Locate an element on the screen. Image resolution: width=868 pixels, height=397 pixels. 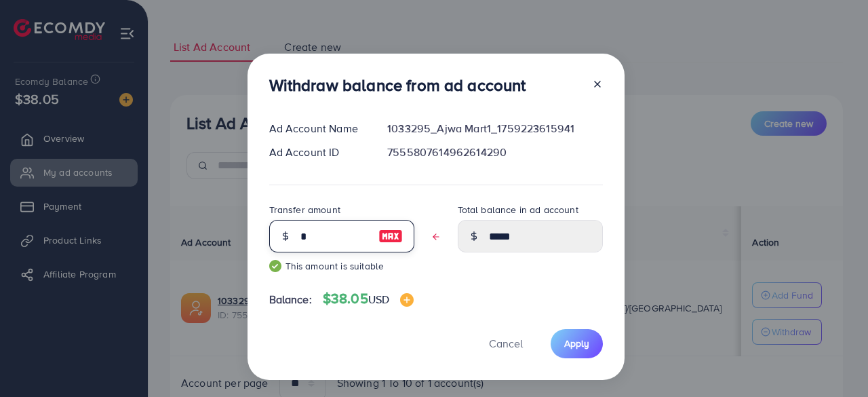
div: 7555807614962614290 is located at coordinates (494, 152).